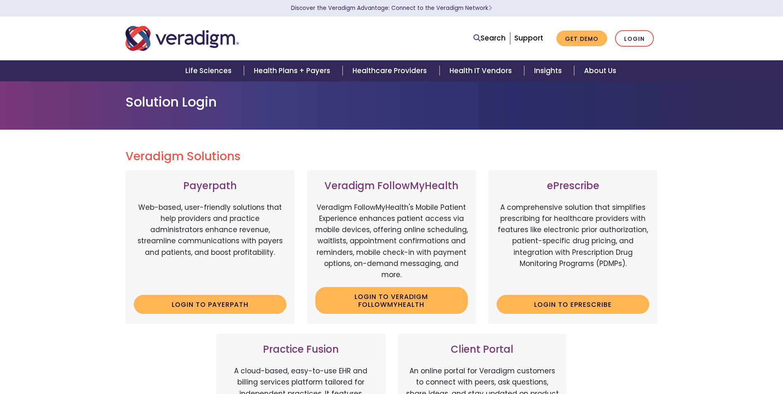  Describe the element at coordinates (573, 186) in the screenshot. I see `h3: ePrescribe` at that location.